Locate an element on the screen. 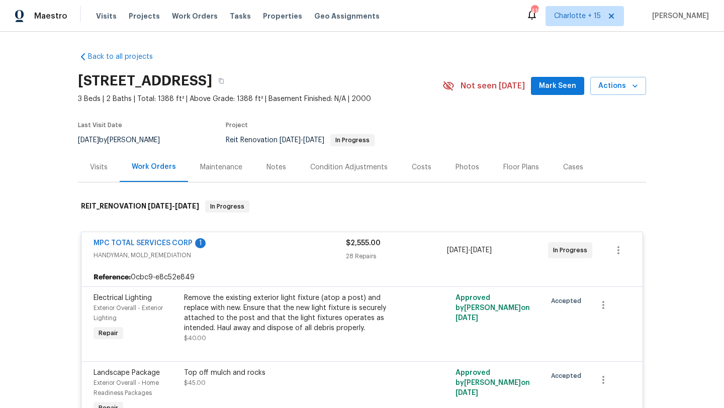  div: 0cbc9-e8c52e849 is located at coordinates (362, 277).